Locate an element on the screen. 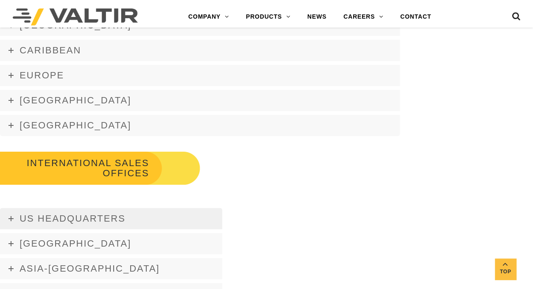  span: US Headquarters is located at coordinates (73, 218).